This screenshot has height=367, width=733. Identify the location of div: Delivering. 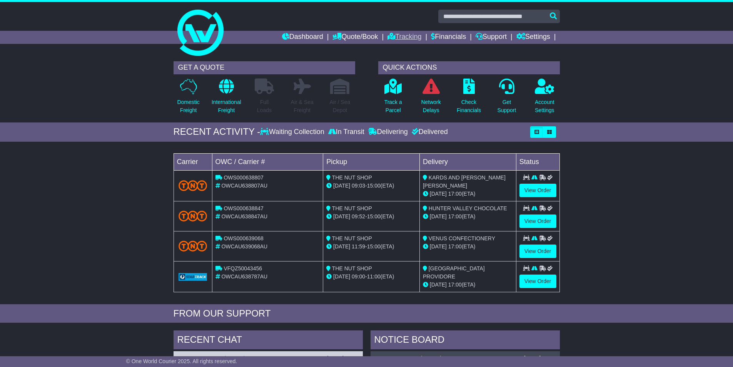
(388, 132).